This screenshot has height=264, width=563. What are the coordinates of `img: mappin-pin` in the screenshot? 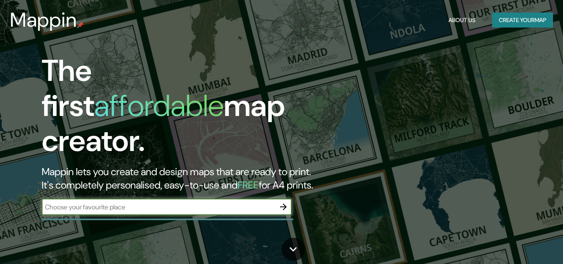 It's located at (80, 25).